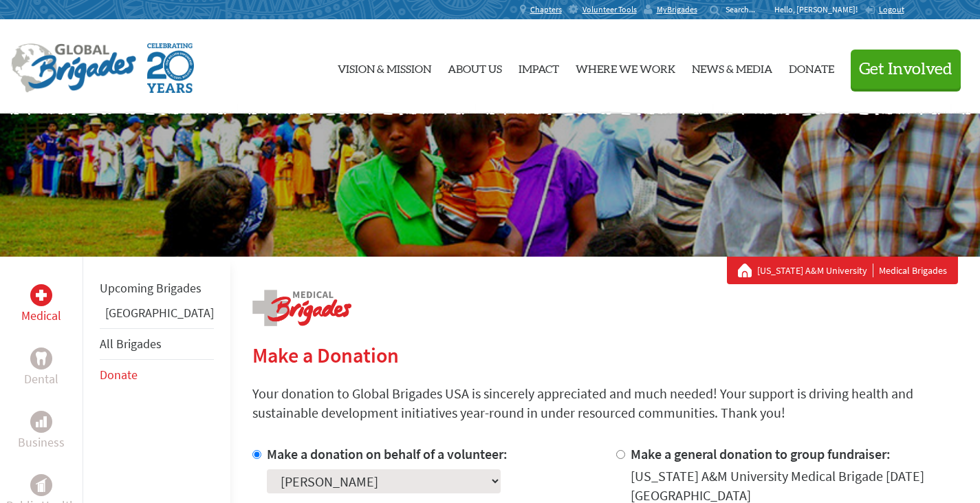  What do you see at coordinates (42, 485) in the screenshot?
I see `img: Public Health` at bounding box center [42, 485].